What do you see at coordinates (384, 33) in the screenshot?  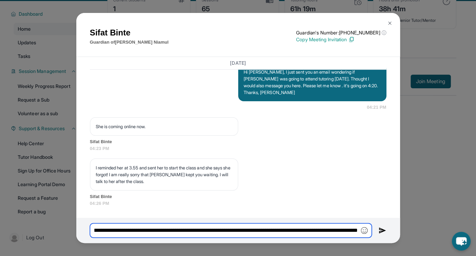 I see `span: ⓘ` at bounding box center [384, 33].